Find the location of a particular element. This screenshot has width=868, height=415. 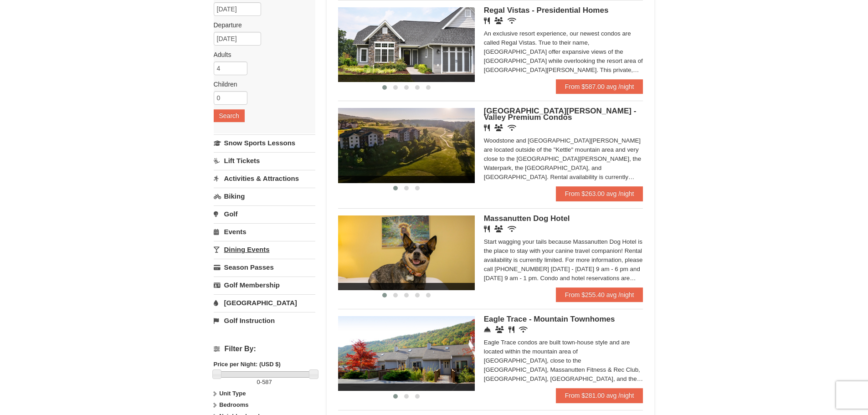

strong: Bedrooms is located at coordinates (234, 405).